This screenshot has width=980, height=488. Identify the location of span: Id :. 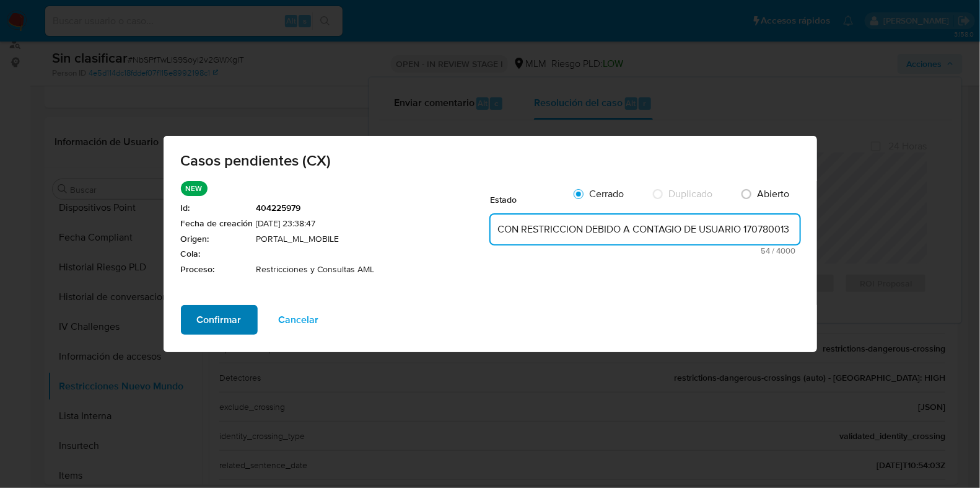
(217, 208).